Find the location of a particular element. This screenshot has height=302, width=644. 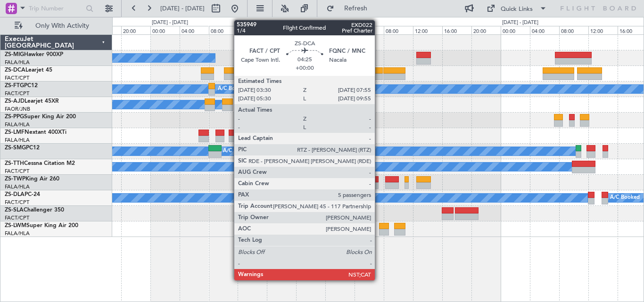

button: Only With Activity is located at coordinates (56, 26).